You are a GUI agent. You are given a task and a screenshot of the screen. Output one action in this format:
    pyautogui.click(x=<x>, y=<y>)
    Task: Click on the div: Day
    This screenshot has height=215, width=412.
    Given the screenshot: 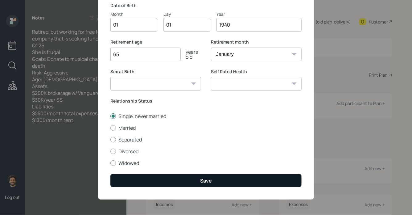 What is the action you would take?
    pyautogui.click(x=187, y=14)
    